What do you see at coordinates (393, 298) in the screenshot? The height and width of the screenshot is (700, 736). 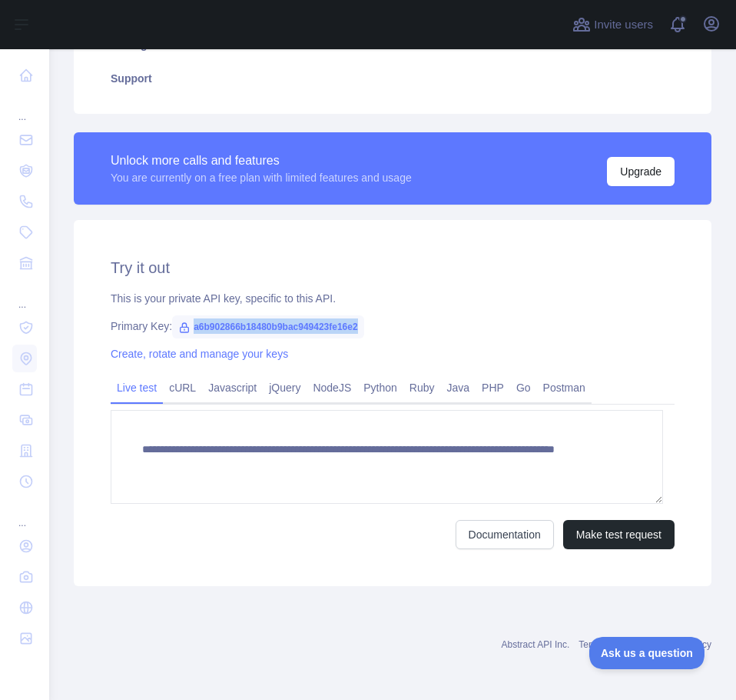 I see `div: This is your private API key, specific to this API.` at bounding box center [393, 298].